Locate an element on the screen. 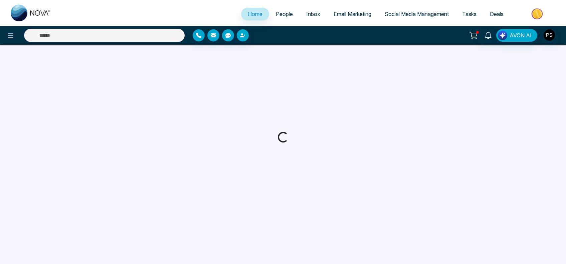 The image size is (566, 264). img: Nova CRM Logo is located at coordinates (31, 13).